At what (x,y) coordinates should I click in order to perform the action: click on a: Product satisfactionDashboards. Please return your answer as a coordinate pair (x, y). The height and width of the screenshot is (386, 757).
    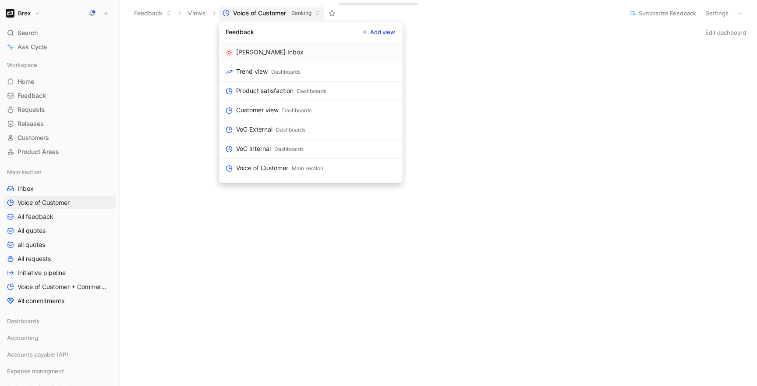
    Looking at the image, I should click on (311, 91).